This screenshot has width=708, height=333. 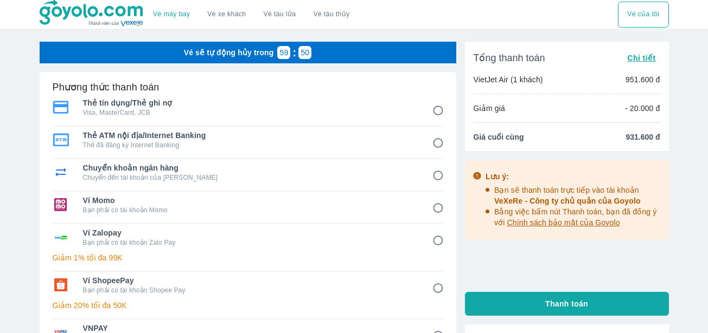 I want to click on img: Ví Zalopay, so click(x=61, y=237).